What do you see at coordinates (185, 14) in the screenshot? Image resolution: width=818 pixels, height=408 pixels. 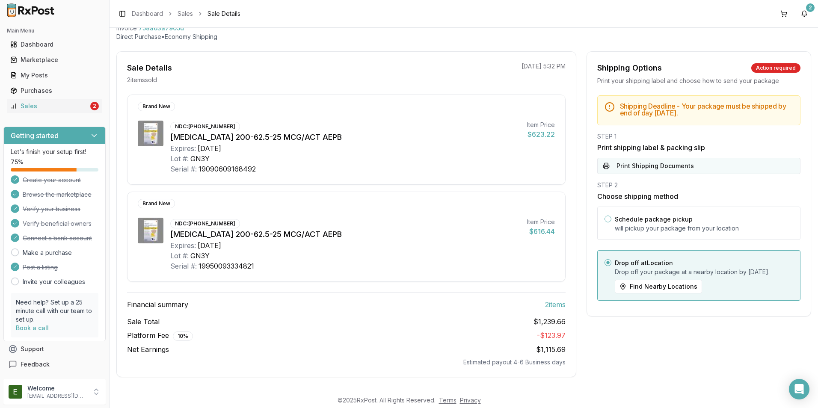 I see `a: Sales` at bounding box center [185, 14].